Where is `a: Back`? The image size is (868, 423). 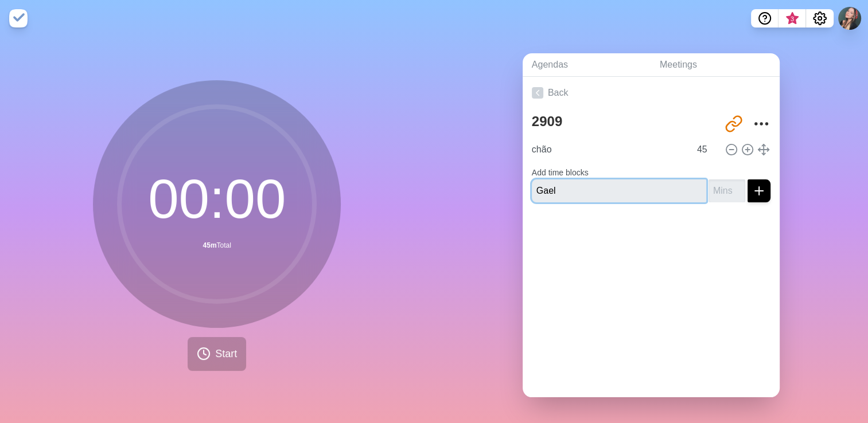 a: Back is located at coordinates (651, 93).